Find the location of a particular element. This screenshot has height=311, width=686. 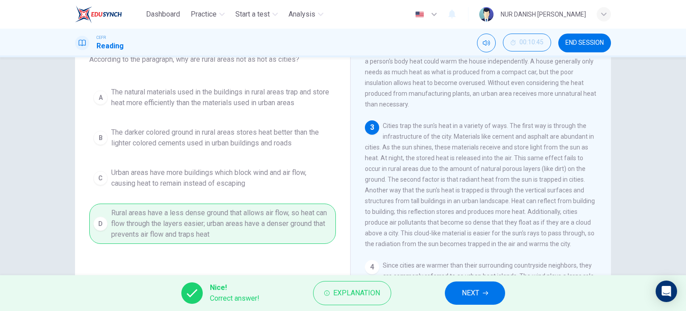

button: END SESSION is located at coordinates (585, 43).